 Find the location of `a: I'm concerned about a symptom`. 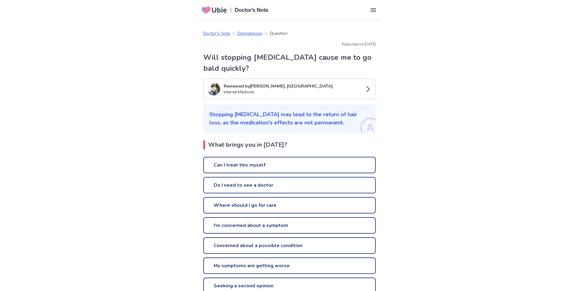

a: I'm concerned about a symptom is located at coordinates (290, 226).